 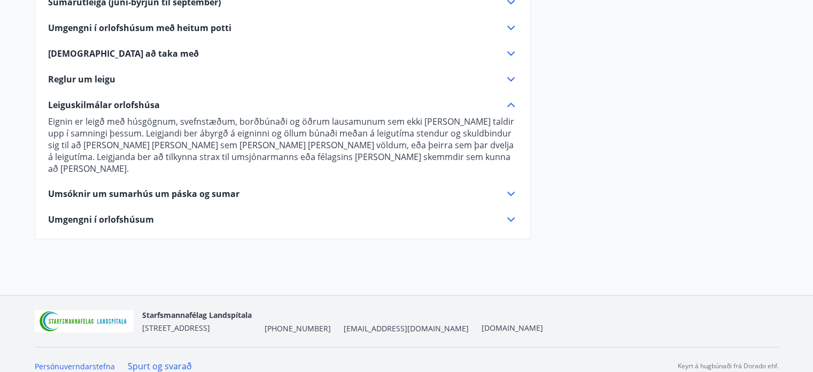 What do you see at coordinates (283, 194) in the screenshot?
I see `div: Umsóknir um sumarhús um páska og sumar` at bounding box center [283, 194].